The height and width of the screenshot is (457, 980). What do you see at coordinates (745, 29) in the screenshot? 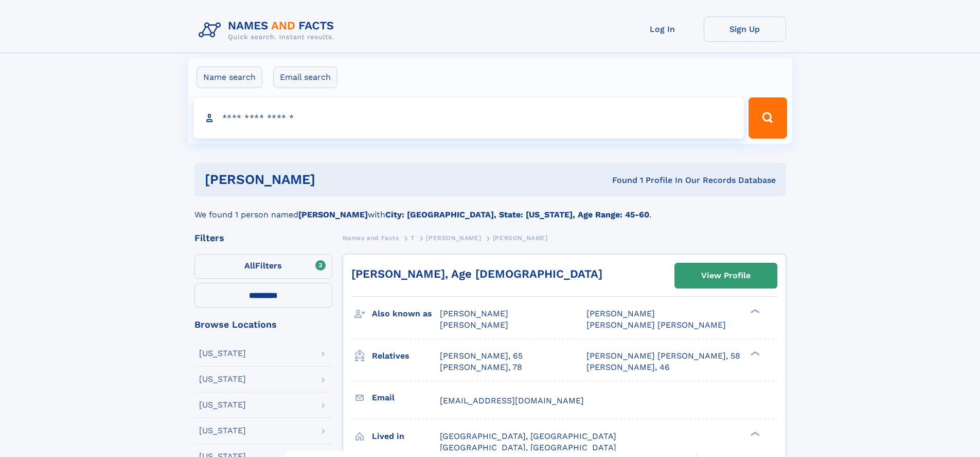
I see `a: Sign Up` at bounding box center [745, 29].